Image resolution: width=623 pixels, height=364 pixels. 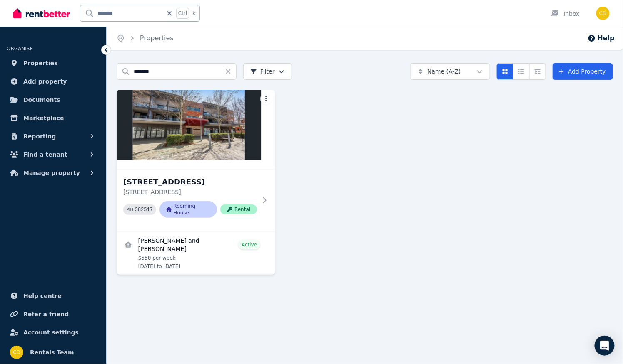 What do you see at coordinates (53, 136) in the screenshot?
I see `button: Reporting` at bounding box center [53, 136].